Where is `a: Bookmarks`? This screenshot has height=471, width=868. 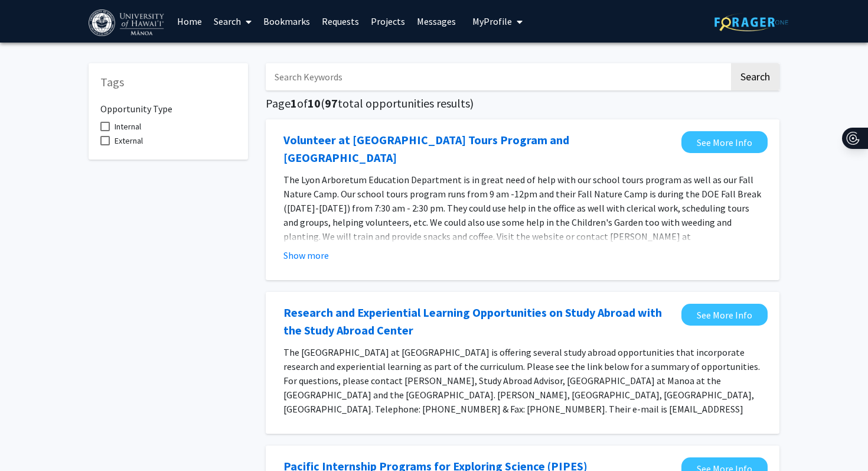 a: Bookmarks is located at coordinates (286, 21).